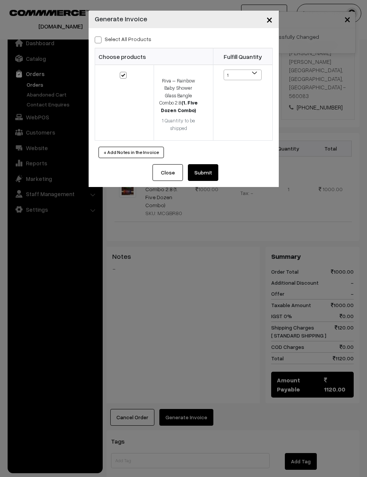  Describe the element at coordinates (131, 152) in the screenshot. I see `button: + Add Notes in the Invoice` at that location.